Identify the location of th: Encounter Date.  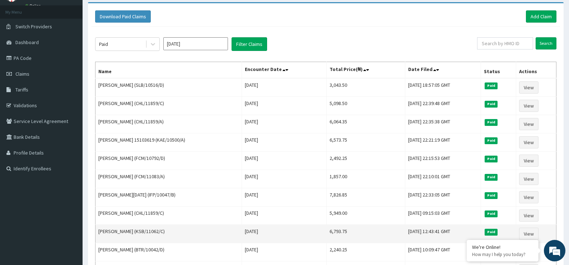
(285, 70).